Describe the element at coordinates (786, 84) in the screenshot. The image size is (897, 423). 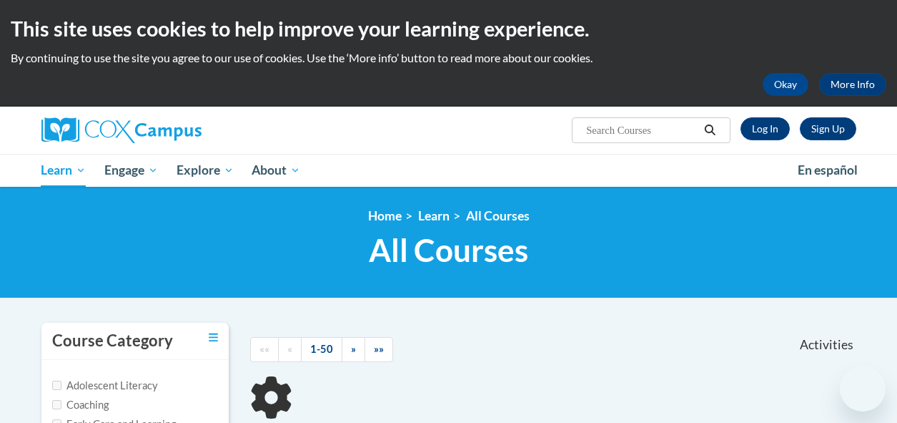
I see `button: Okay` at that location.